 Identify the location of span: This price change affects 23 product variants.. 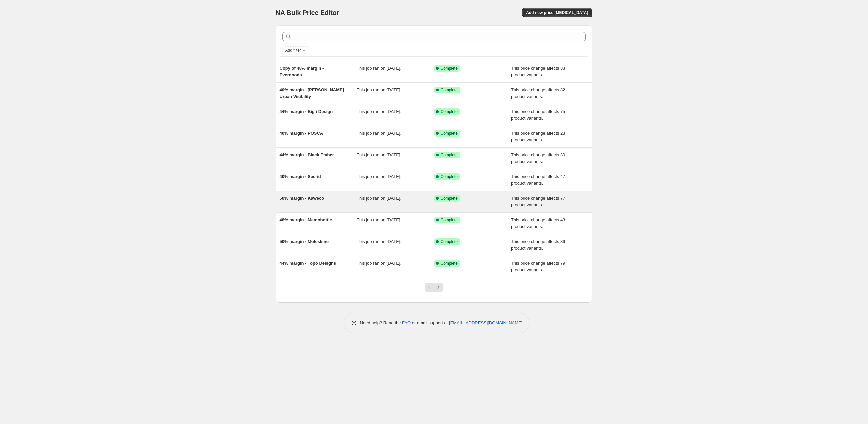
(538, 136).